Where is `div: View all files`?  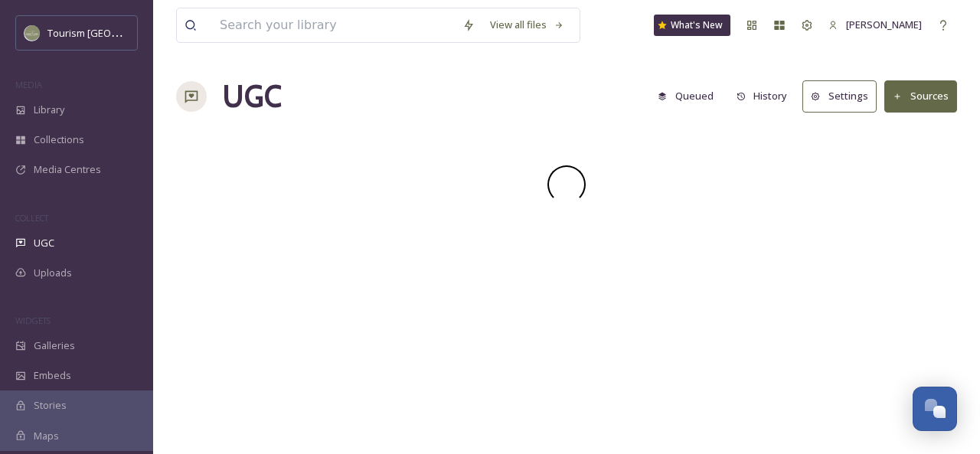
div: View all files is located at coordinates (526, 24).